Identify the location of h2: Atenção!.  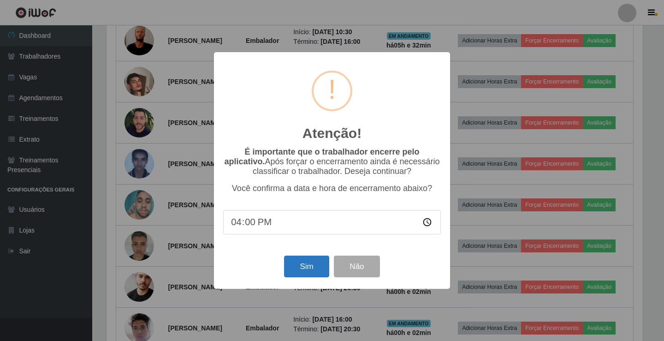
(332, 133).